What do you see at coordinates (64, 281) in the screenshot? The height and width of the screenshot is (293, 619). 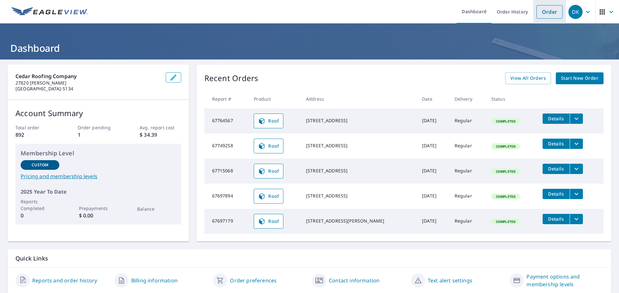 I see `a: Reports and order history` at bounding box center [64, 281].